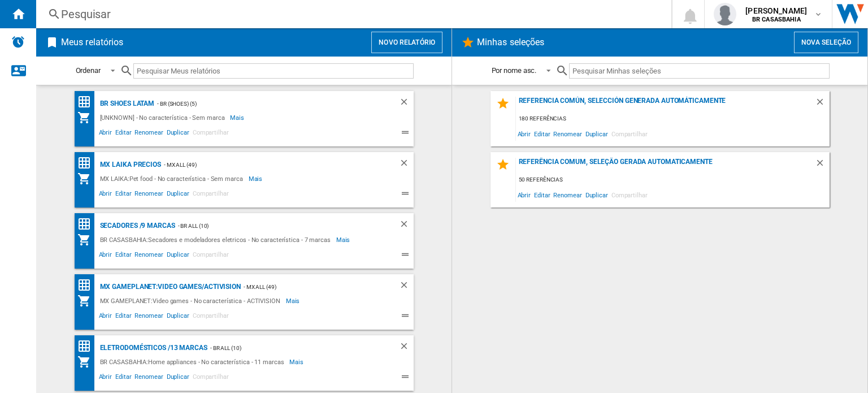  Describe the element at coordinates (152, 348) in the screenshot. I see `div: ELETRODOMÉSTICOS /13 marcas` at that location.